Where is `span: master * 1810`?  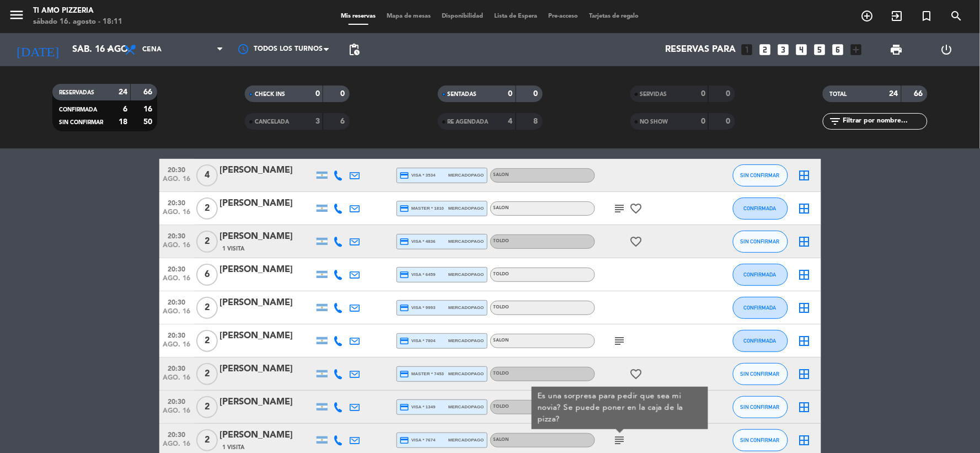
span: master * 1810 is located at coordinates (422, 209).